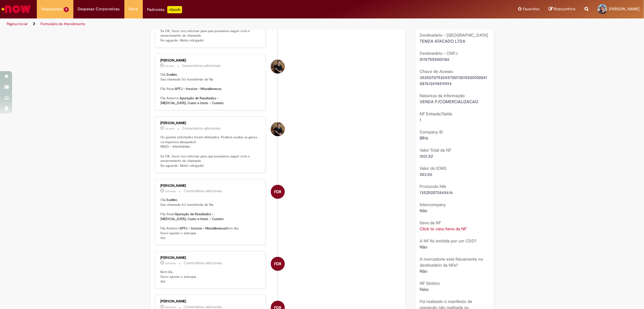  I want to click on p: Os ajustes solicitados foram efetuados. Poderia avaliar se gerou os impactos desejados? MIGO - 49..., so click(211, 152).